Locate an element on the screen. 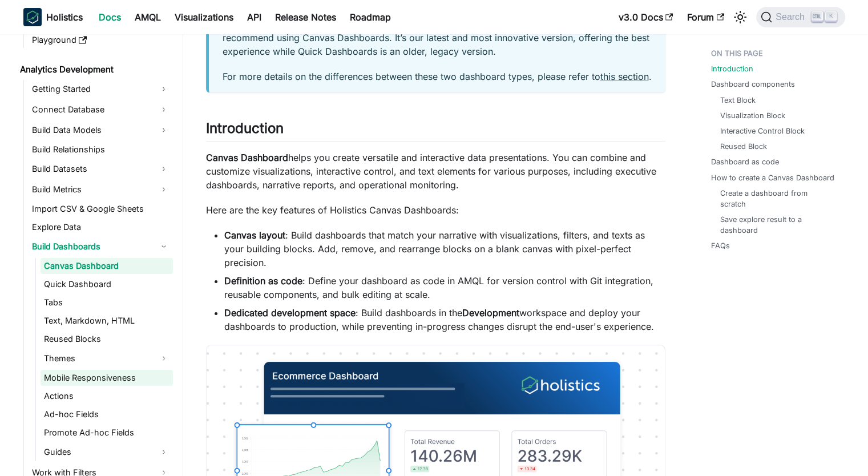 This screenshot has width=868, height=476. button: Switch between dark and light mode (currently light mode) is located at coordinates (741, 17).